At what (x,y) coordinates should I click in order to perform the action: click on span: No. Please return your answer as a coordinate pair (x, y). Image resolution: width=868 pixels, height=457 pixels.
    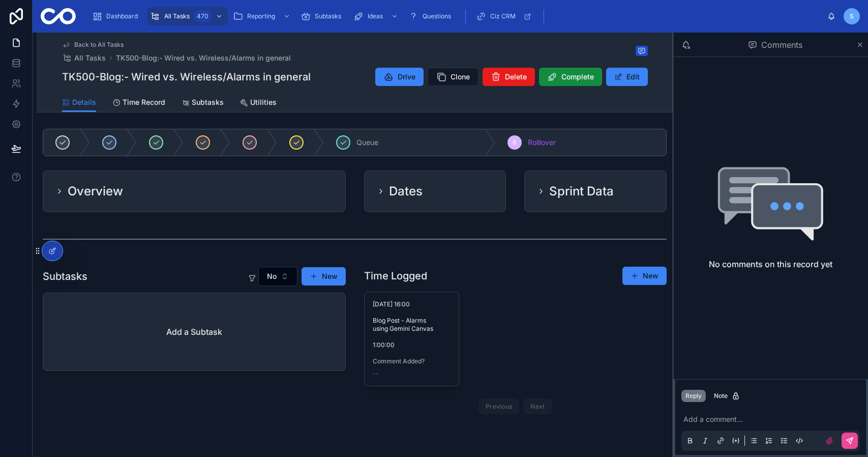
    Looking at the image, I should click on (271, 276).